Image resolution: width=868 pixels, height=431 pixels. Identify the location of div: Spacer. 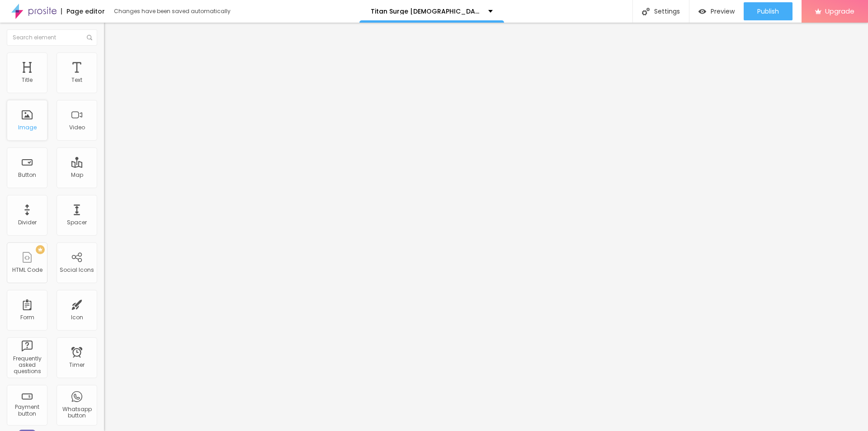
(77, 222).